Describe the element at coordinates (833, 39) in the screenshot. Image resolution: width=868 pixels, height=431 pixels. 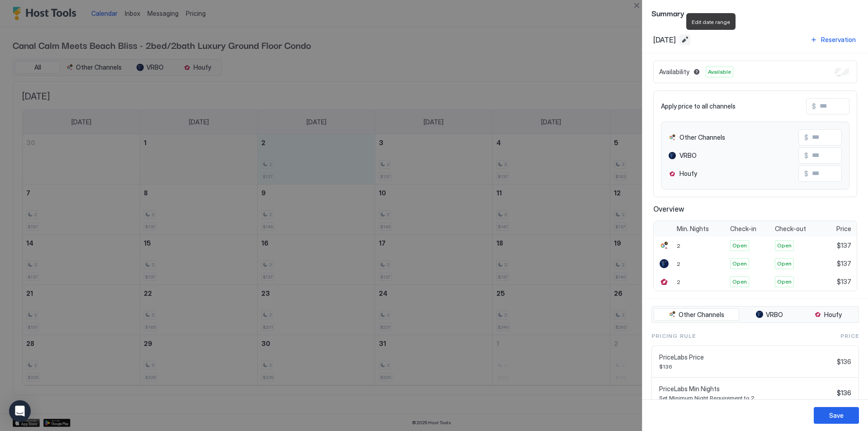
I see `button: Reservation` at that location.